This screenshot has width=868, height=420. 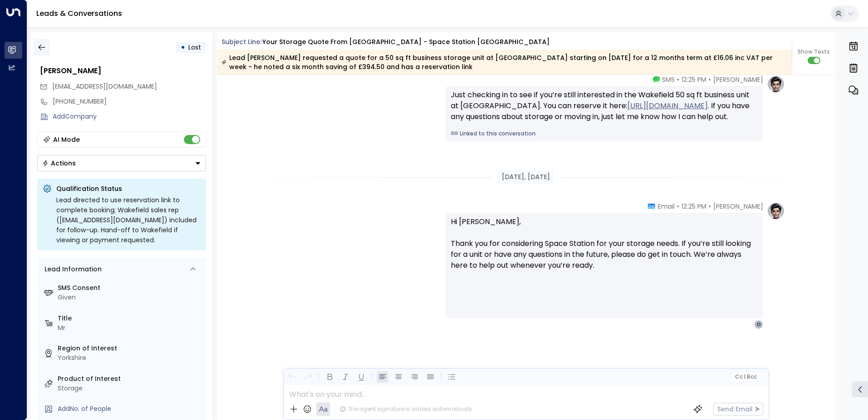 I want to click on button: Redo, so click(x=308, y=376).